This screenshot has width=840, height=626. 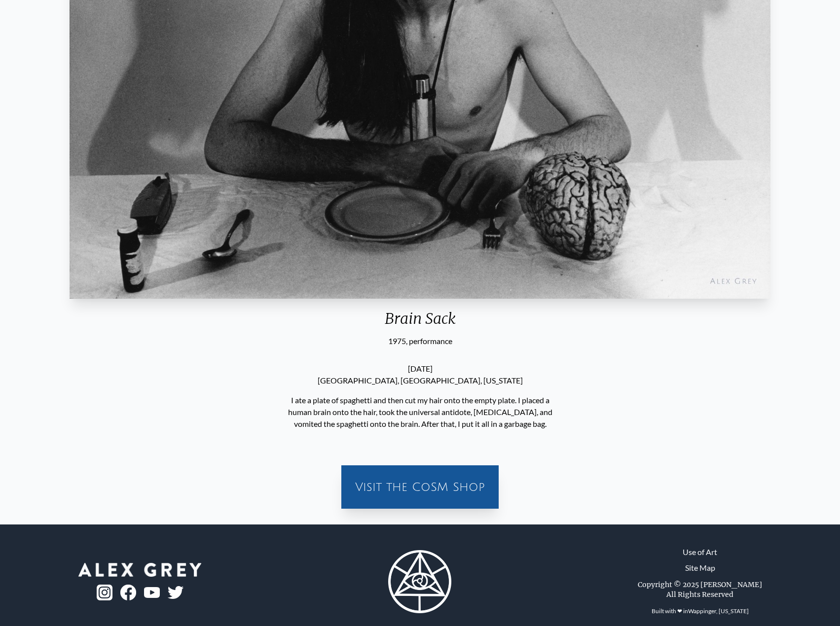 I want to click on div: Visit the CoSM Shop, so click(x=420, y=487).